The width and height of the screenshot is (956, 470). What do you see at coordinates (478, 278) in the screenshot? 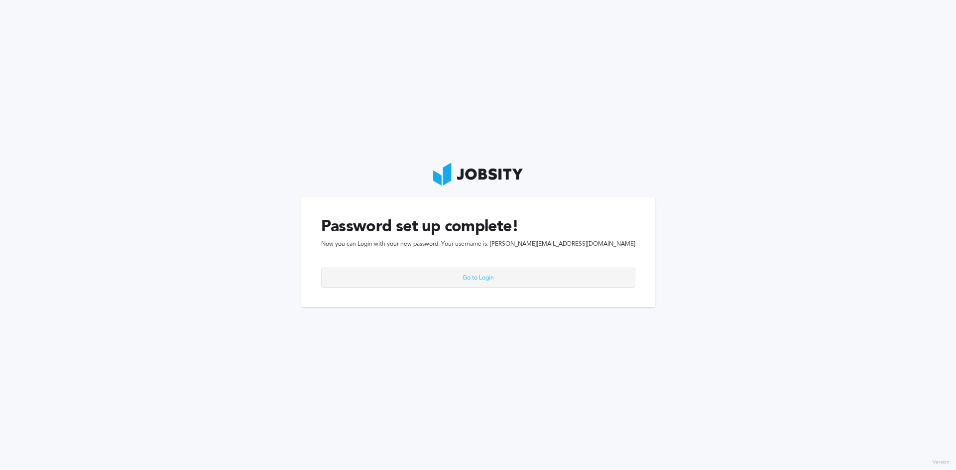
I see `div: Go to Login` at bounding box center [478, 278].